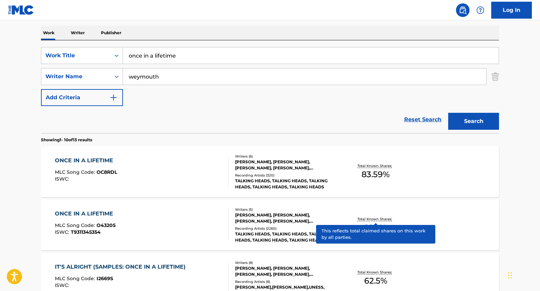 Image resolution: width=540 pixels, height=291 pixels. I want to click on div: IT'S ALRIGHT (SAMPLES: ONCE IN A LIFETIME), so click(122, 267).